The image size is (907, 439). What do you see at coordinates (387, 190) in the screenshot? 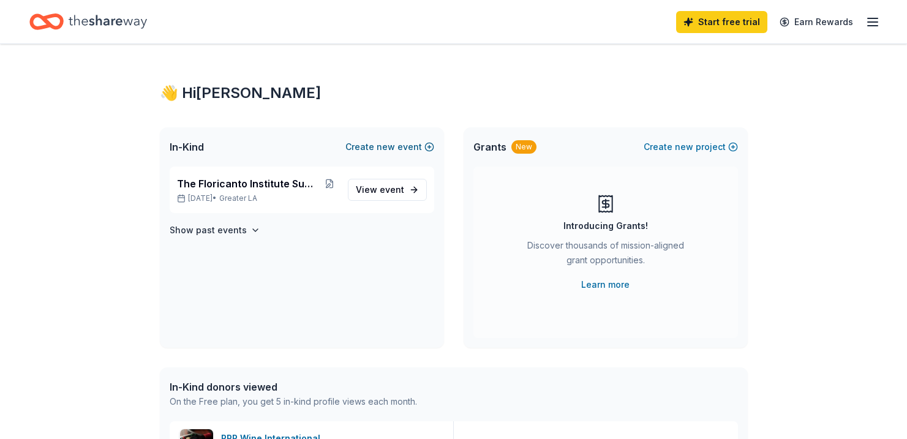
I see `a: View event` at bounding box center [387, 190].